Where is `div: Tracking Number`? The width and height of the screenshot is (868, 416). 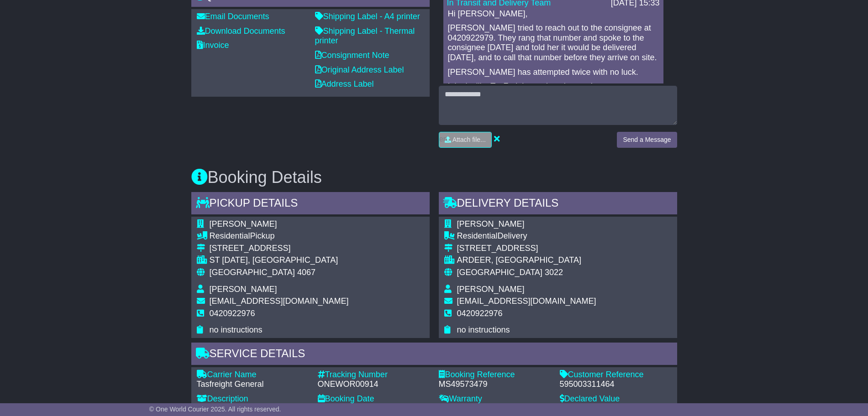
div: Tracking Number is located at coordinates (373, 375).